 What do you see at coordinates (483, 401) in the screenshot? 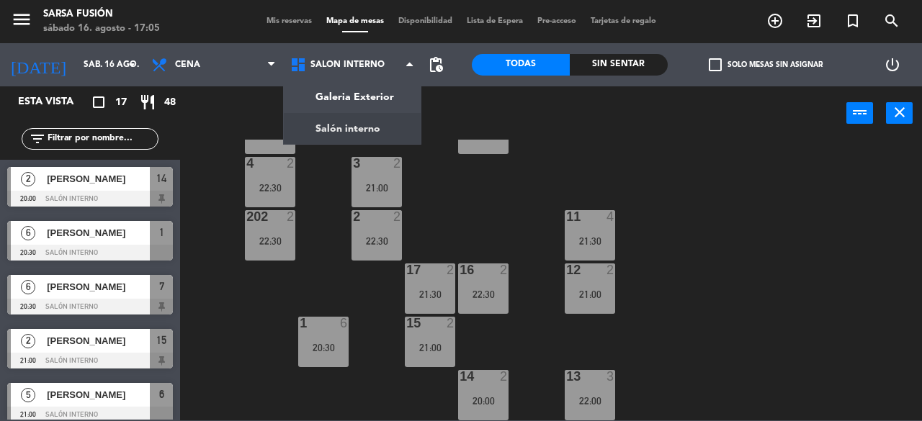
I see `div: 20:00` at bounding box center [483, 401].